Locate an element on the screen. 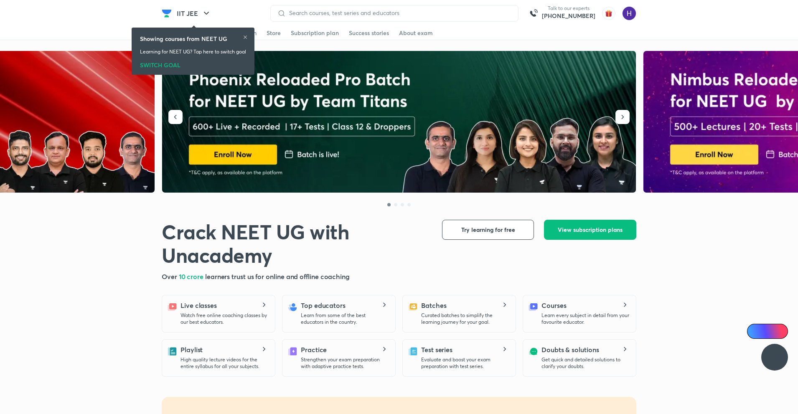 The width and height of the screenshot is (798, 414). span: View subscription plans is located at coordinates (590, 230).